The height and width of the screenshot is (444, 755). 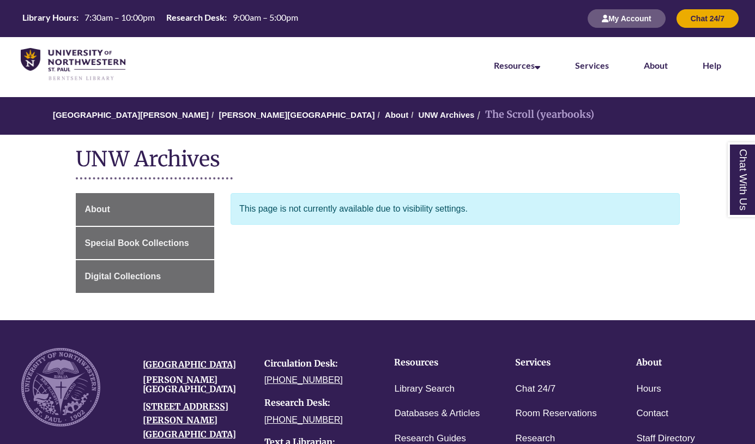 What do you see at coordinates (145, 243) in the screenshot?
I see `a: Special Book Collections` at bounding box center [145, 243].